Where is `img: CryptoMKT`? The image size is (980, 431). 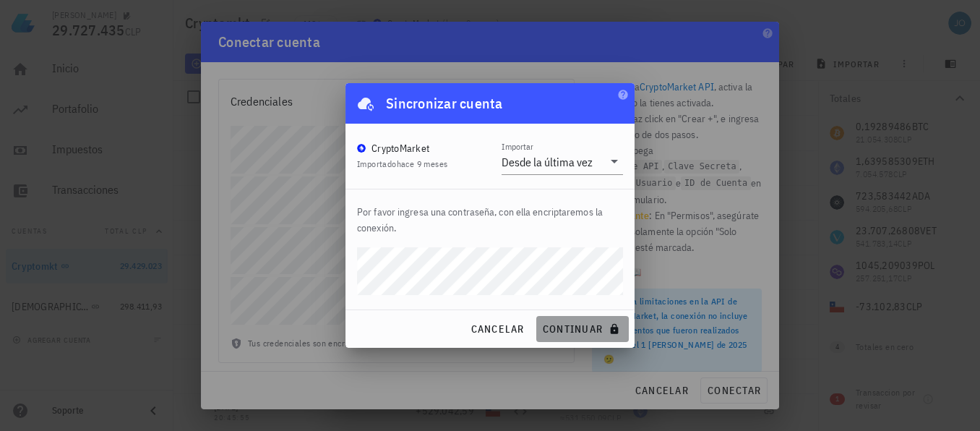 img: CryptoMKT is located at coordinates (362, 148).